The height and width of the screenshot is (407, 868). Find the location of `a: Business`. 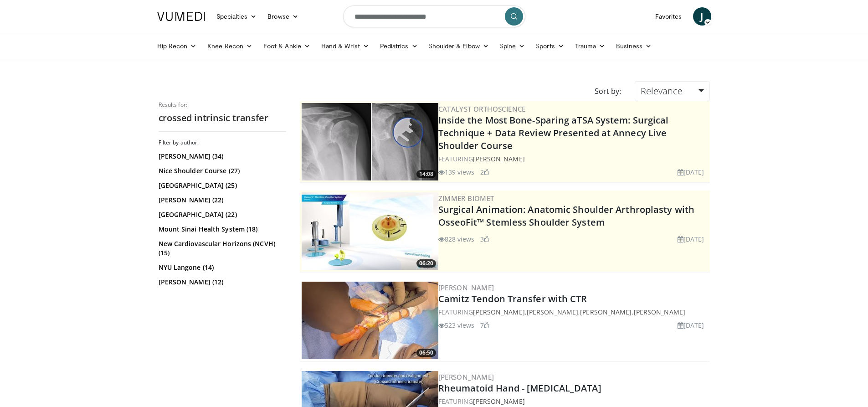

a: Business is located at coordinates (634, 46).